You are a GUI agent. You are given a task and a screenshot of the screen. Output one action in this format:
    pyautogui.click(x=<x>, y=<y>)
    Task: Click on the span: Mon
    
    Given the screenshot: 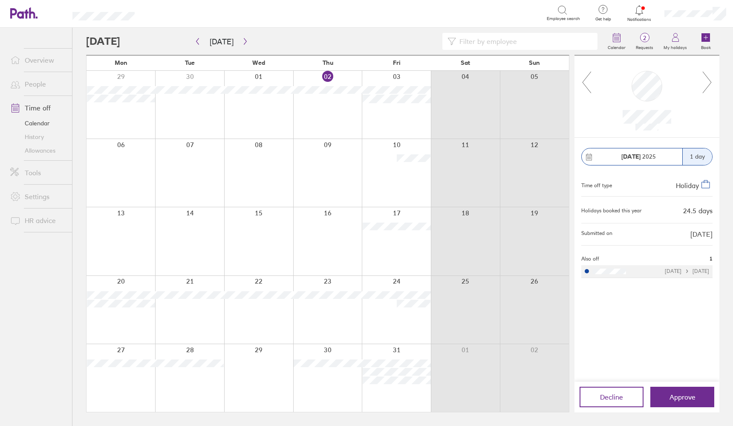 What is the action you would take?
    pyautogui.click(x=121, y=63)
    